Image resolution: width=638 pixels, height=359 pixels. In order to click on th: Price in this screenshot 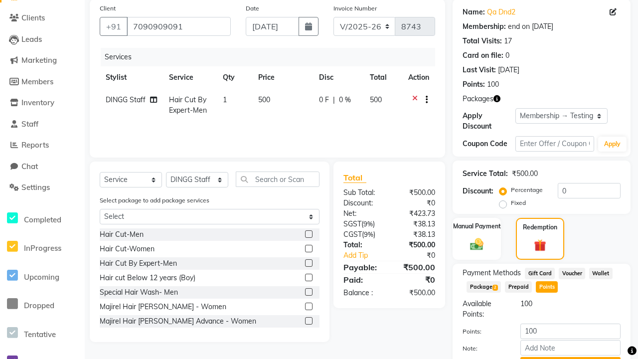, I will do `click(282, 77)`.